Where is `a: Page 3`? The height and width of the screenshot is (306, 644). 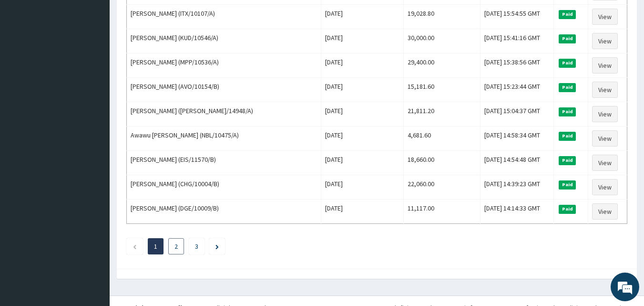 a: Page 3 is located at coordinates (196, 246).